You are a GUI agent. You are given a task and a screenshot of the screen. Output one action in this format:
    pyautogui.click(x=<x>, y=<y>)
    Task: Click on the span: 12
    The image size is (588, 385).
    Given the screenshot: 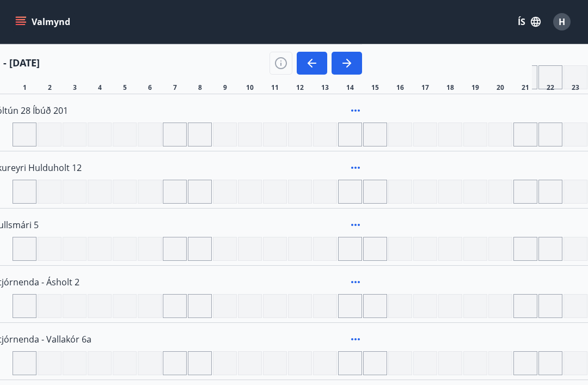 What is the action you would take?
    pyautogui.click(x=300, y=88)
    